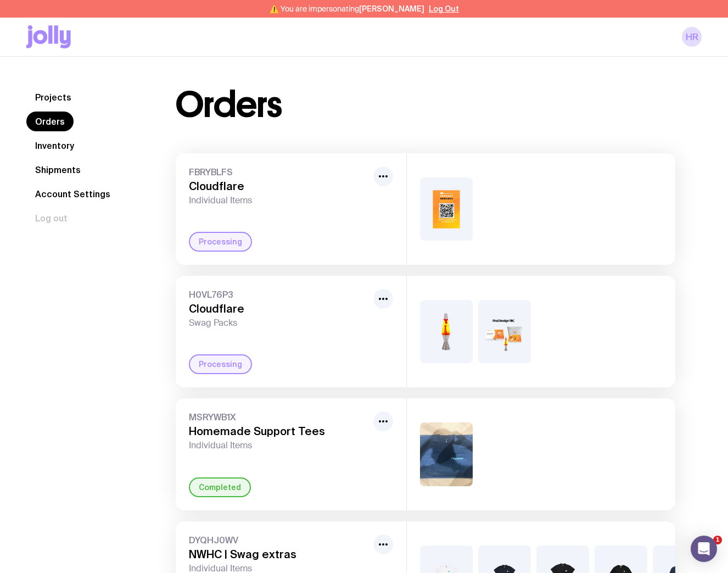  What do you see at coordinates (54, 97) in the screenshot?
I see `a: Projects` at bounding box center [54, 97].